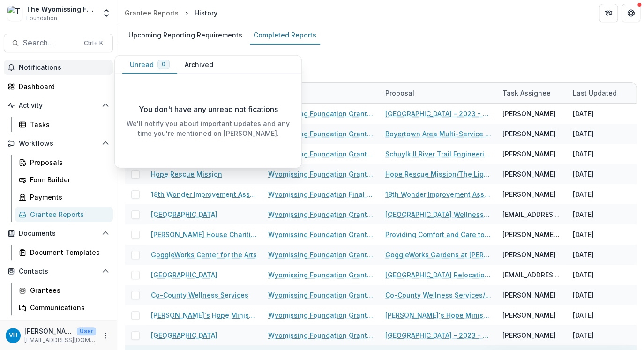 Image resolution: width=644 pixels, height=350 pixels. What do you see at coordinates (321, 194) in the screenshot?
I see `a: Wyomissing Foundation Final Grant Report` at bounding box center [321, 194].